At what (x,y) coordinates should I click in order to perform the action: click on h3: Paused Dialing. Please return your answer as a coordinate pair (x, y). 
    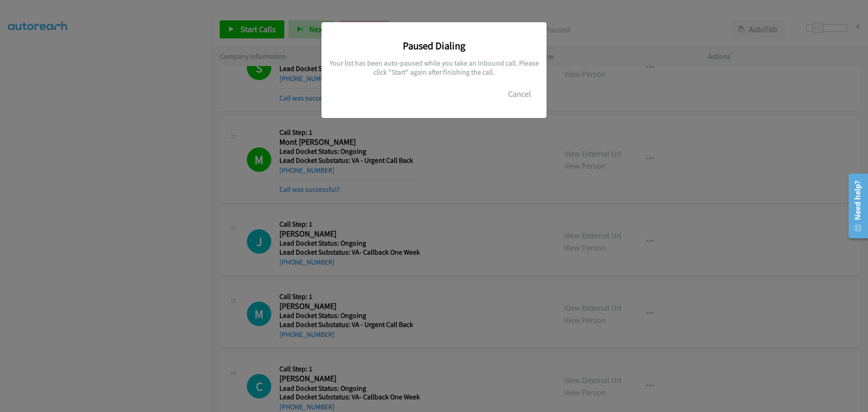
    Looking at the image, I should click on (434, 46).